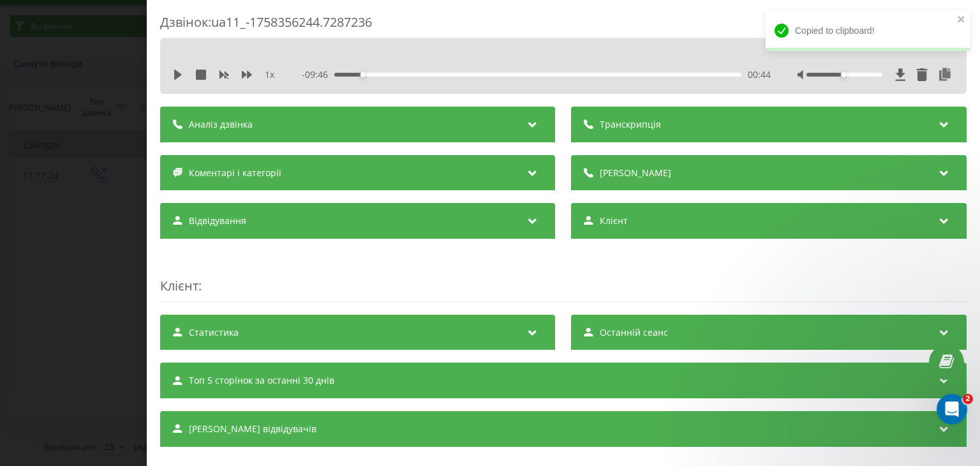 This screenshot has height=466, width=980. Describe the element at coordinates (318, 74) in the screenshot. I see `span: - 09:46` at that location.